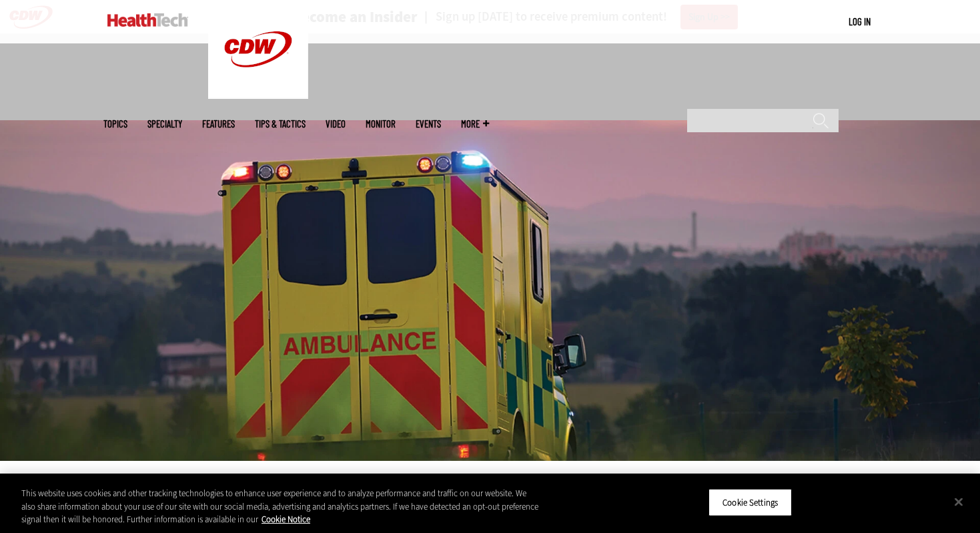 The image size is (980, 533). What do you see at coordinates (750, 502) in the screenshot?
I see `button: Cookie Settings` at bounding box center [750, 502].